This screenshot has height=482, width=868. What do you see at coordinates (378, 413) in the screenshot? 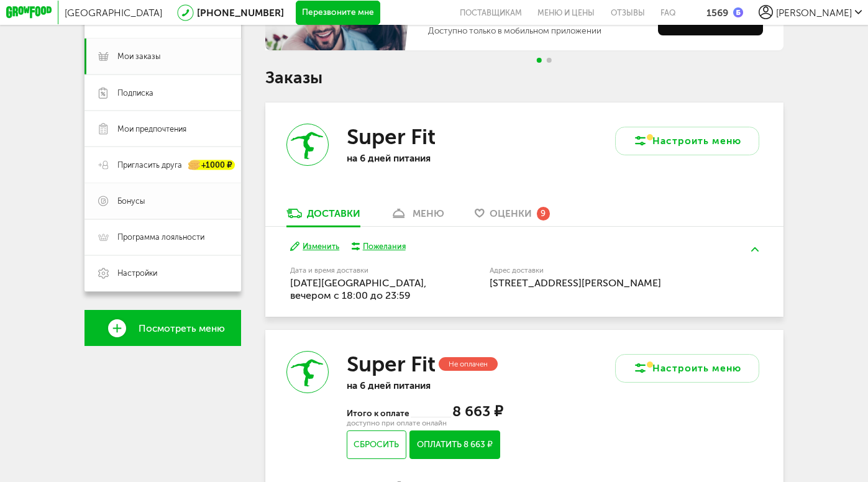
I see `span: Итого к оплате` at bounding box center [378, 413].